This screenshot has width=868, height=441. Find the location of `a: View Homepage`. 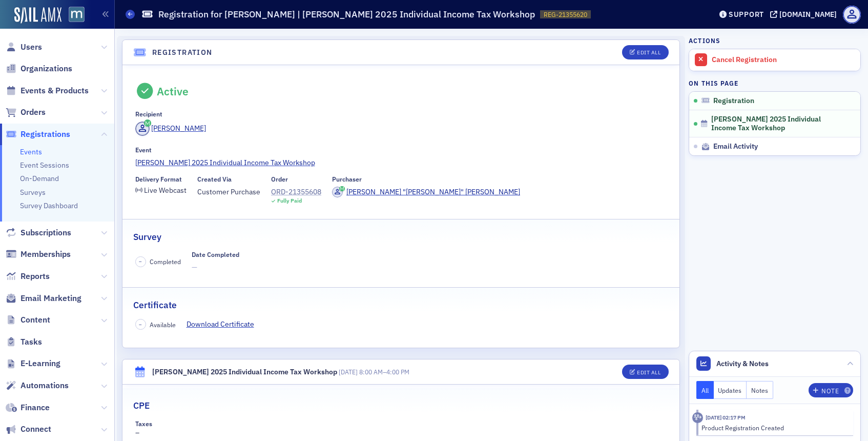

a: View Homepage is located at coordinates (73, 16).